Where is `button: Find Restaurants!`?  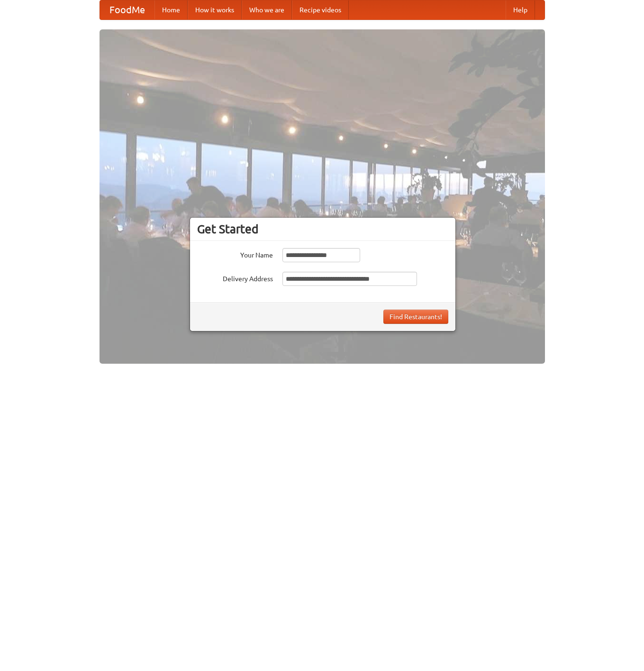 button: Find Restaurants! is located at coordinates (415, 317).